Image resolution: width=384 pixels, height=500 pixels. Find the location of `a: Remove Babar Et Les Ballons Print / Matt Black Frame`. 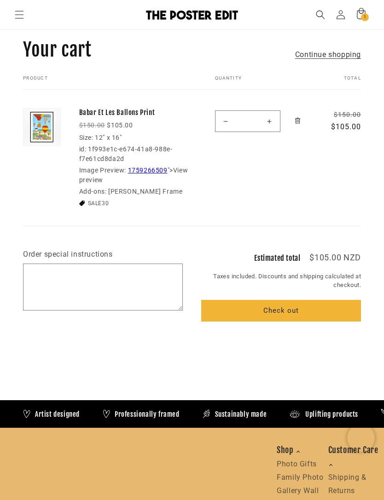

a: Remove Babar Et Les Ballons Print / Matt Black Frame is located at coordinates (297, 121).